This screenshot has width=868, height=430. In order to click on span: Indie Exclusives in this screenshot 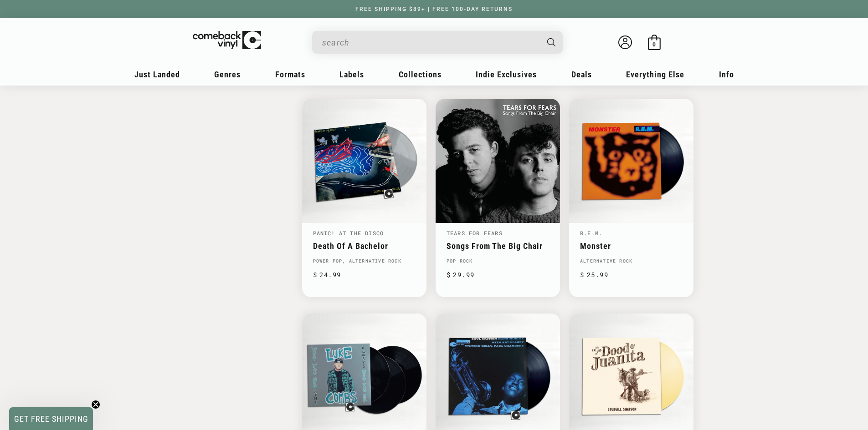, I will do `click(506, 74)`.